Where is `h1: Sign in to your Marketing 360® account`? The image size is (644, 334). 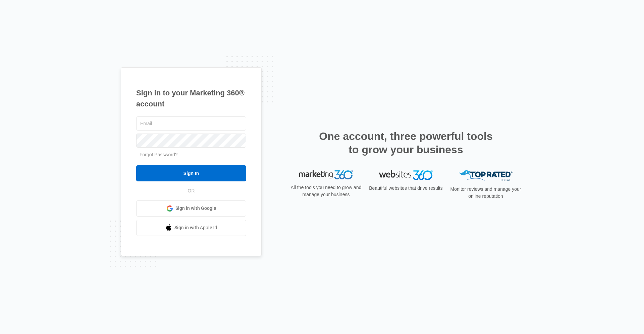
h1: Sign in to your Marketing 360® account is located at coordinates (192, 99).